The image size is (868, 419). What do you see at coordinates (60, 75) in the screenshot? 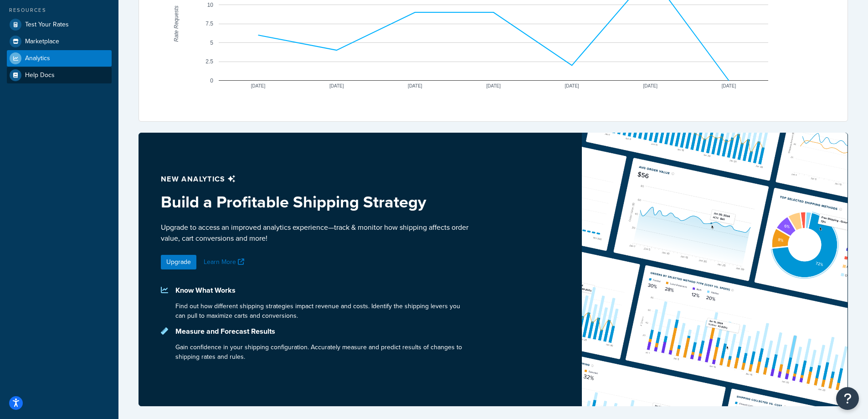
I see `li: Help Docs` at bounding box center [60, 75].